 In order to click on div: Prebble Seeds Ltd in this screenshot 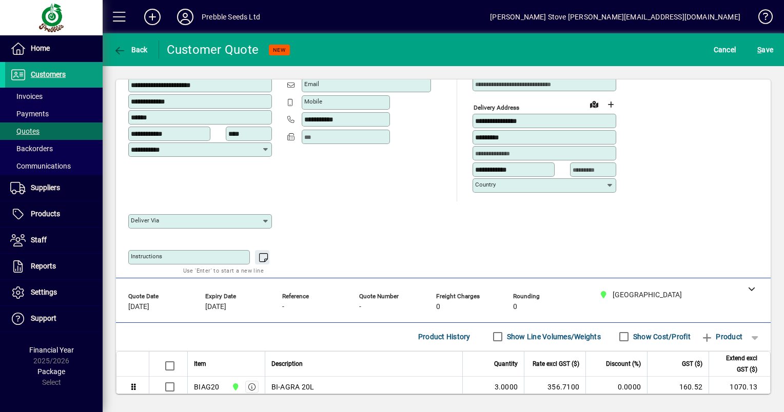, I will do `click(231, 17)`.